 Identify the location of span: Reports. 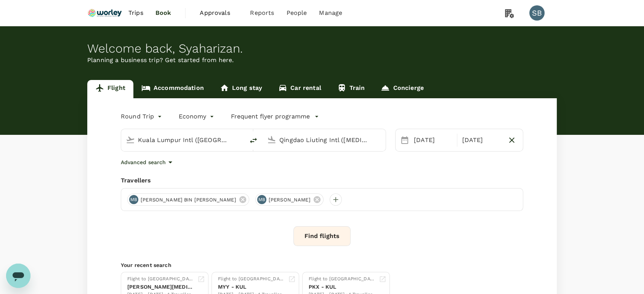
(262, 13).